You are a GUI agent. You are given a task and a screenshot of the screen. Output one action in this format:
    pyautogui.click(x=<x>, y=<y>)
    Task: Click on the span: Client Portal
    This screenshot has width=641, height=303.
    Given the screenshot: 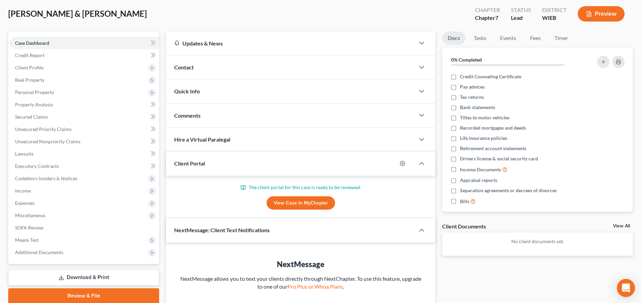 What is the action you would take?
    pyautogui.click(x=190, y=163)
    